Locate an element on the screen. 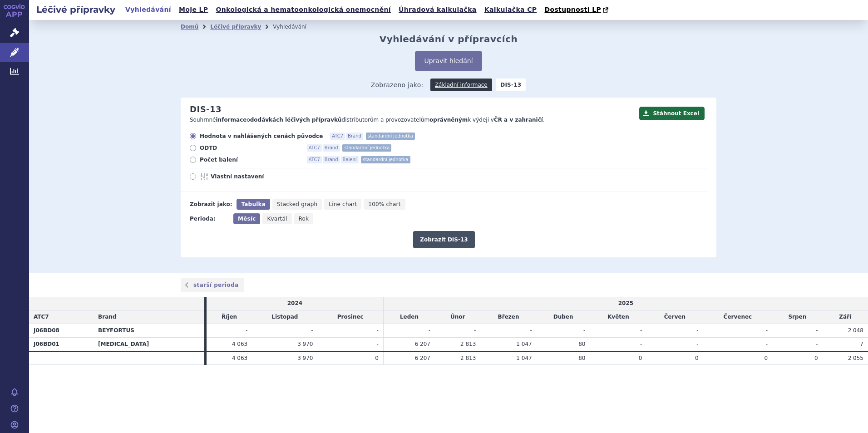 This screenshot has width=868, height=433. span: Line chart is located at coordinates (342, 204).